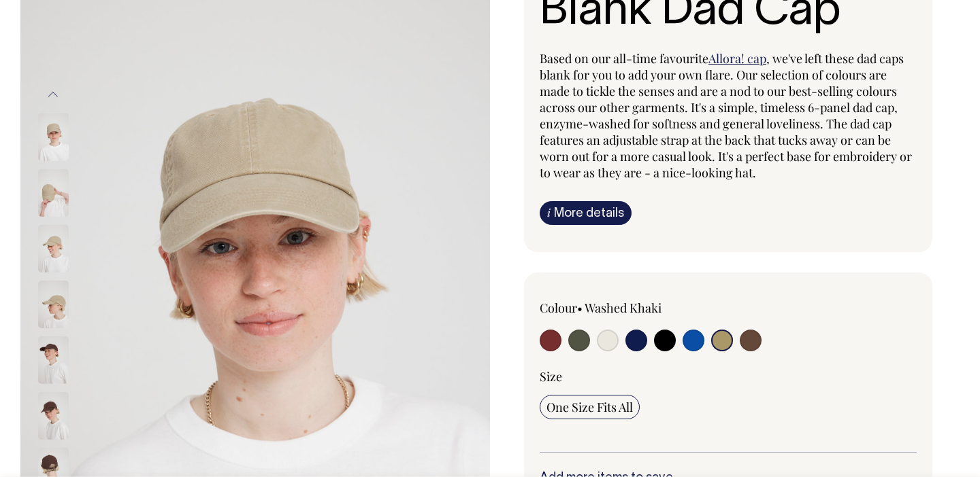  Describe the element at coordinates (725, 115) in the screenshot. I see `span: , we've left these dad caps blank for you to add your own flare. Our selection of colours are mad...` at that location.